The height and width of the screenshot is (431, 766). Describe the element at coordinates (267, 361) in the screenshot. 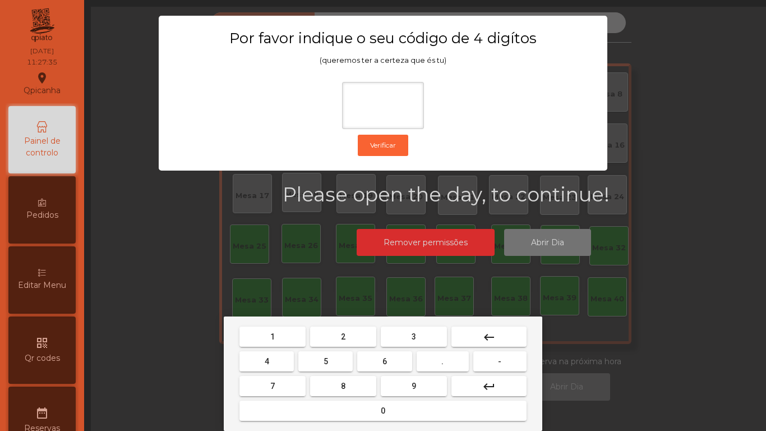

I see `span: 4` at that location.